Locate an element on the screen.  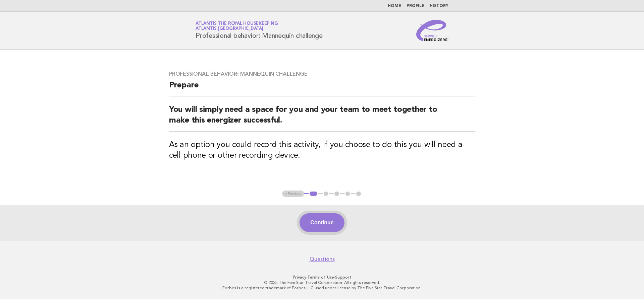
h3: As an option you could record this activity, if you choose to do this you will need a cell phone ... is located at coordinates (322, 150).